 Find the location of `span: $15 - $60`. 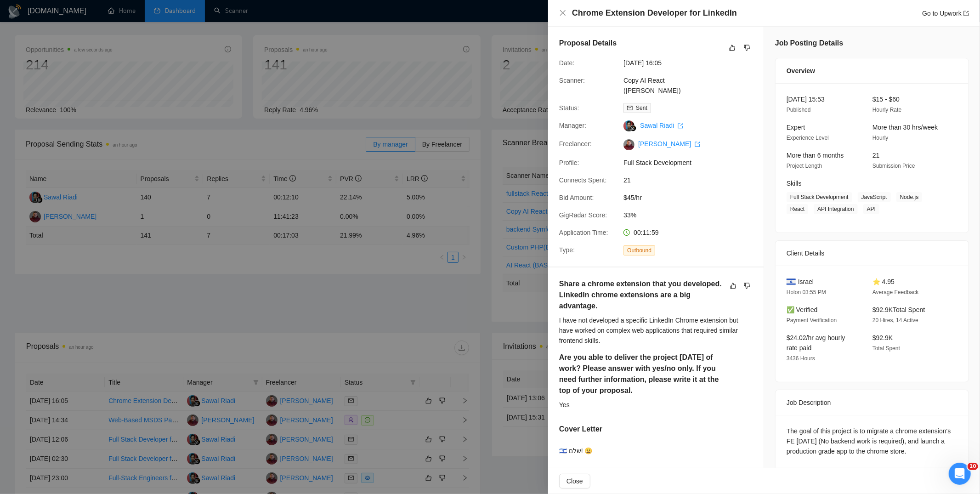

span: $15 - $60 is located at coordinates (885, 99).